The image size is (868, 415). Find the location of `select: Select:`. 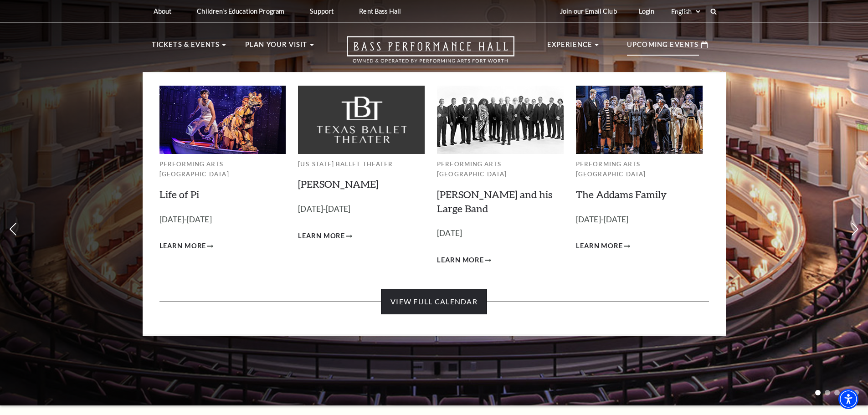

select: Select: is located at coordinates (685, 11).